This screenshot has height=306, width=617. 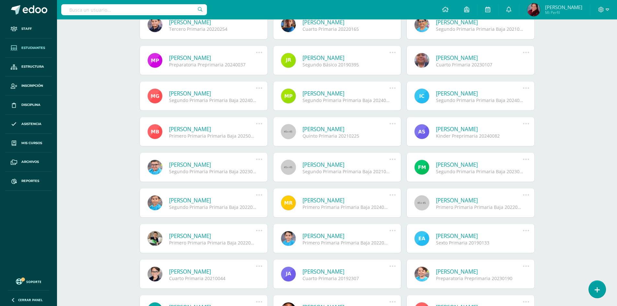 I want to click on div: Primero Primaria Primaria Baja 20250008, so click(x=212, y=136).